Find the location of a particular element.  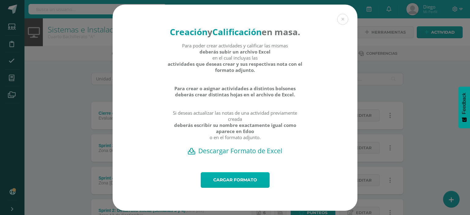

strong: deberás subir un archivo Excel is located at coordinates (235, 52).